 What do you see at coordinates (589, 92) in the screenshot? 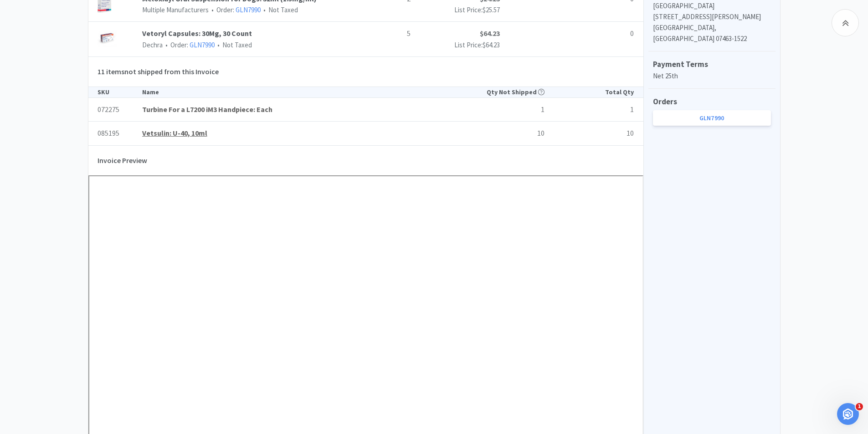
I see `div: Total Qty` at bounding box center [589, 92].